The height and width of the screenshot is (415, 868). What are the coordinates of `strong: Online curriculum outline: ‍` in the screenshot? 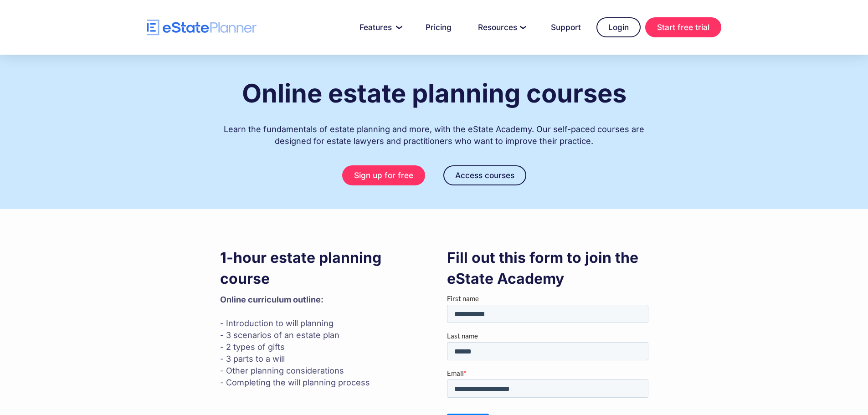 It's located at (271, 299).